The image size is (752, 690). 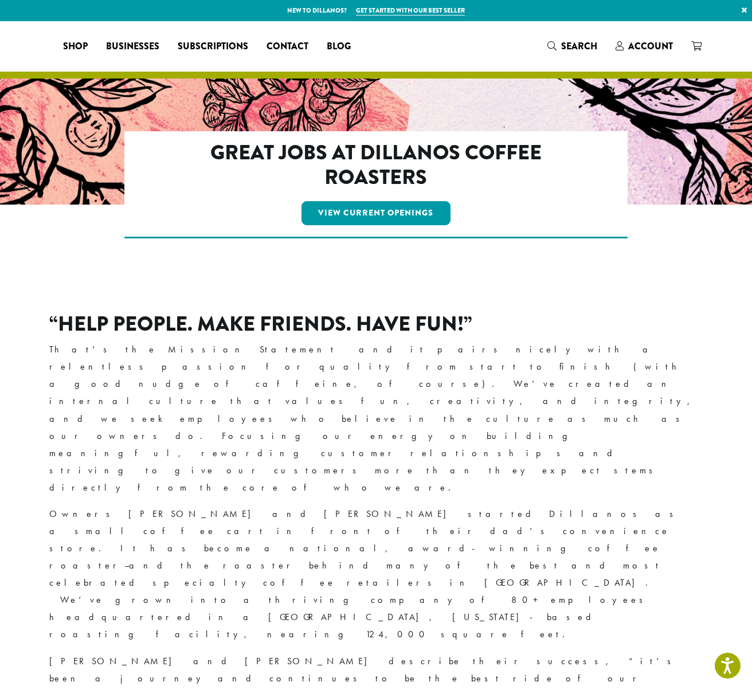 I want to click on span: Businesses, so click(x=132, y=46).